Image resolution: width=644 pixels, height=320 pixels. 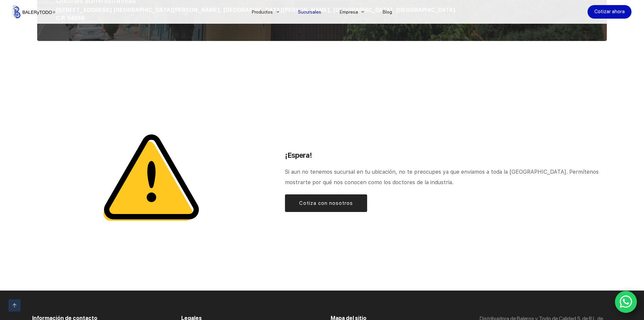 What do you see at coordinates (627, 302) in the screenshot?
I see `a: WhatsApp` at bounding box center [627, 302].